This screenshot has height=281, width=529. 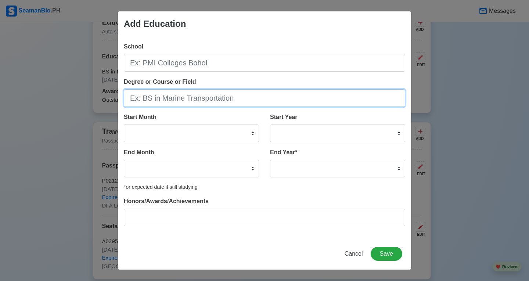 What do you see at coordinates (155, 24) in the screenshot?
I see `div: Add Education` at bounding box center [155, 24].